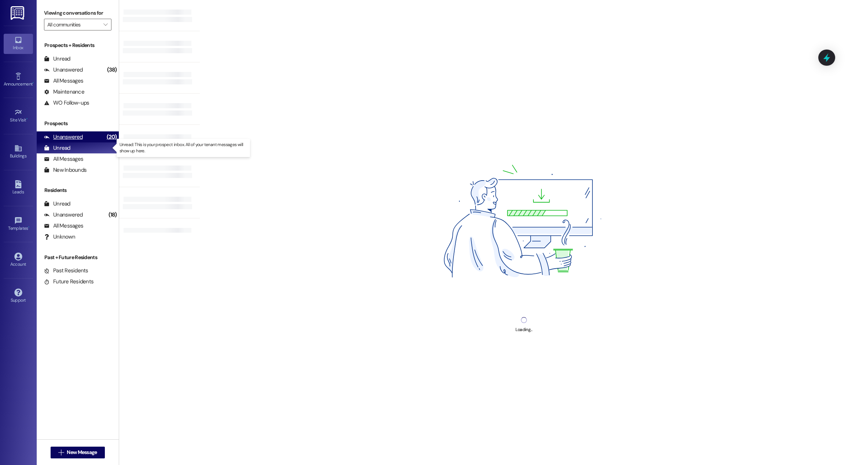  Describe the element at coordinates (65, 170) in the screenshot. I see `div: New Inbounds` at that location.